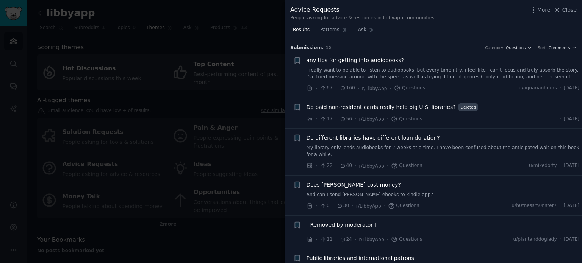 The image size is (582, 263). What do you see at coordinates (360, 258) in the screenshot?
I see `span: Public libraries and international patrons` at bounding box center [360, 258].